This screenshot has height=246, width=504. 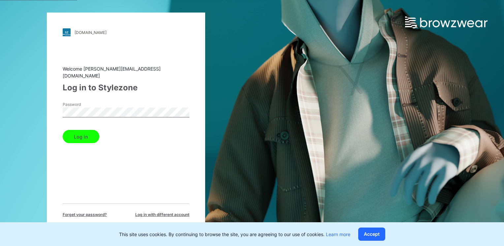 I want to click on a: Learn more, so click(x=338, y=234).